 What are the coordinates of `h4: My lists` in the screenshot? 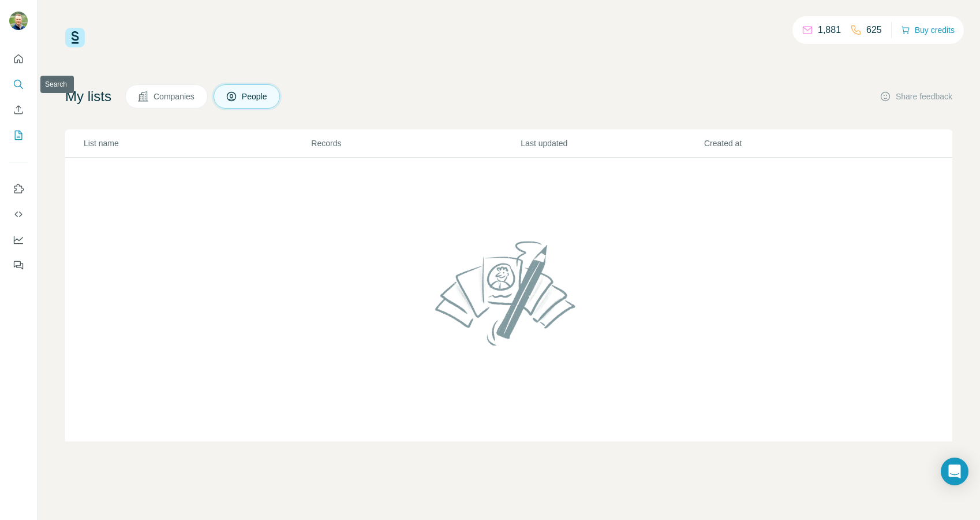 It's located at (88, 96).